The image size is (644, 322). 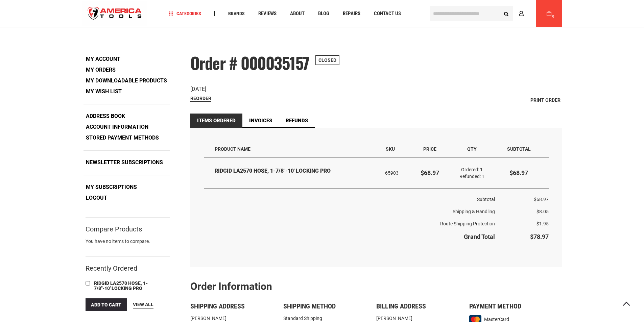 I want to click on strong: Order Information, so click(x=231, y=286).